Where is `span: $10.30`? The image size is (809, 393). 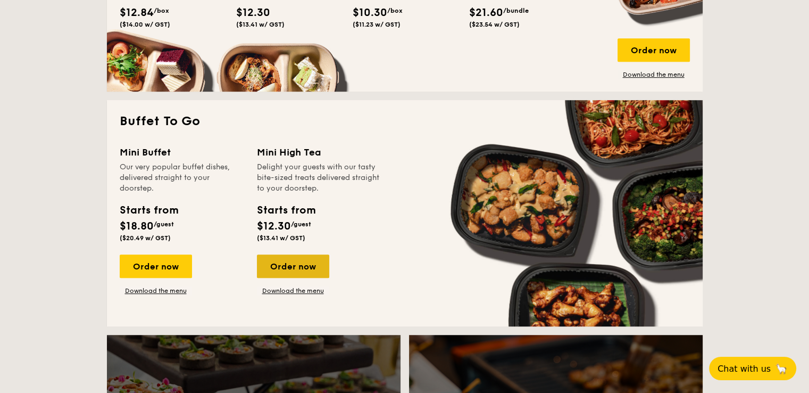
span: $10.30 is located at coordinates (370, 13).